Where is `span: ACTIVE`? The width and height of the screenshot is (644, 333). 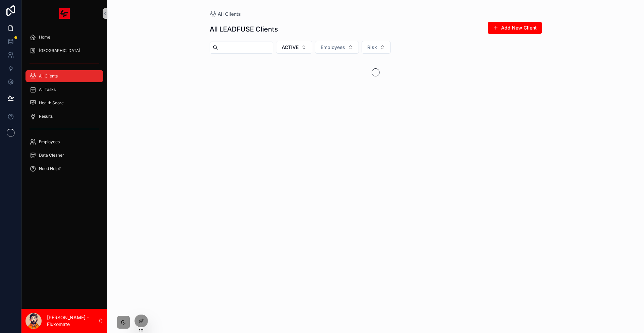 span: ACTIVE is located at coordinates (290, 47).